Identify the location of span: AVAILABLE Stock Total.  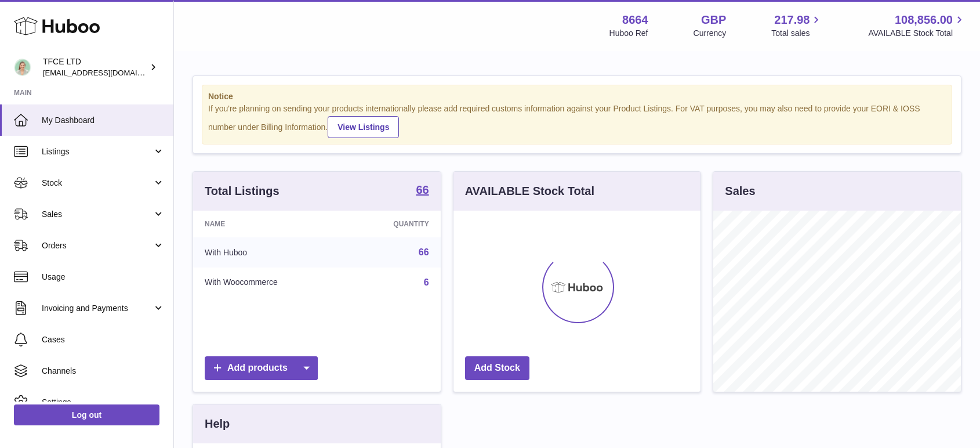
(917, 33).